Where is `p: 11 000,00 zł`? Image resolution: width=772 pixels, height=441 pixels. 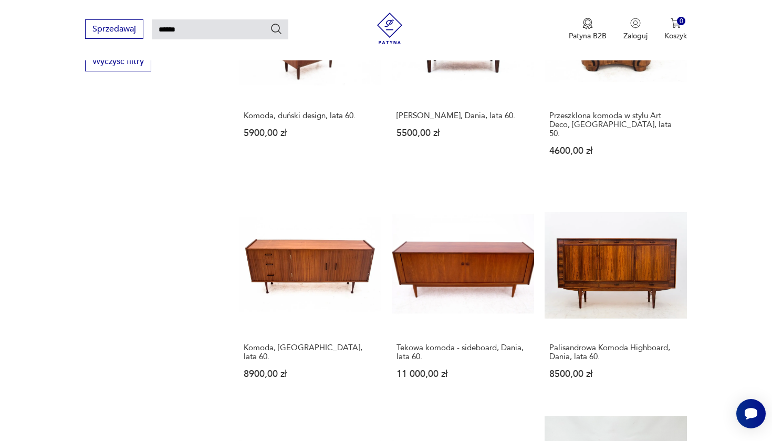 p: 11 000,00 zł is located at coordinates (463, 374).